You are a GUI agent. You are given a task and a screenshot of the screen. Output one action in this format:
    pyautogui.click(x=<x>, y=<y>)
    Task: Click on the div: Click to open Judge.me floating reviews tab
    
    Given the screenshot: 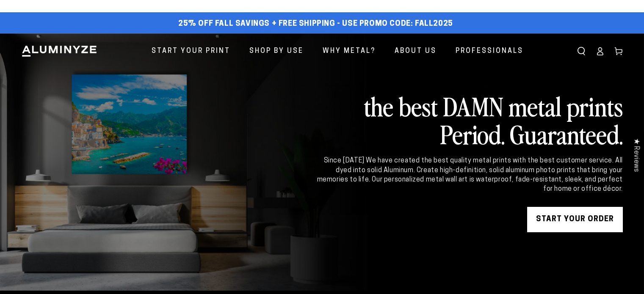 What is the action you would take?
    pyautogui.click(x=636, y=155)
    